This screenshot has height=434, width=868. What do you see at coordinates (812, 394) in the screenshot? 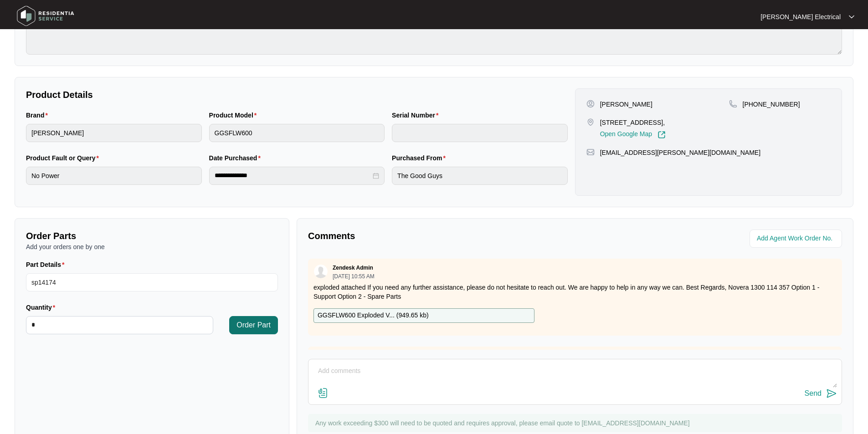
I see `div: Send` at bounding box center [812, 394].